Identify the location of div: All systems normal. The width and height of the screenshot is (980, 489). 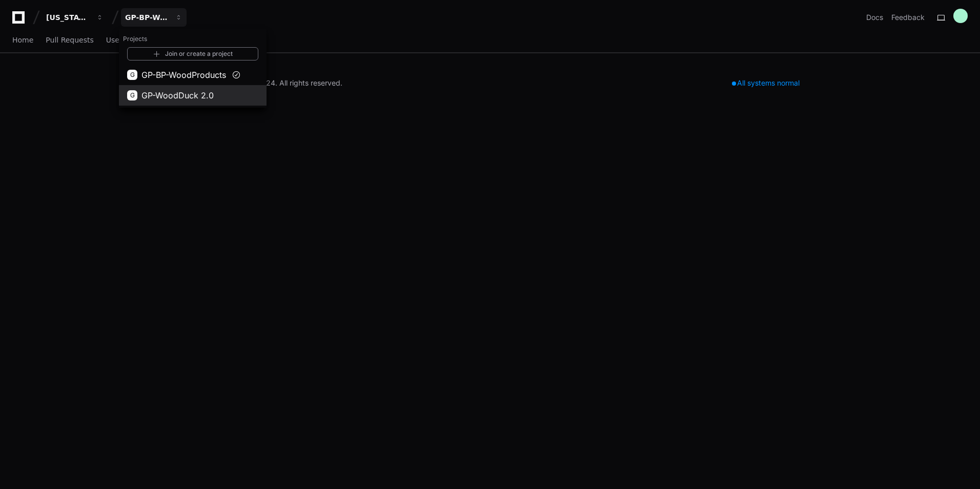
(766, 83).